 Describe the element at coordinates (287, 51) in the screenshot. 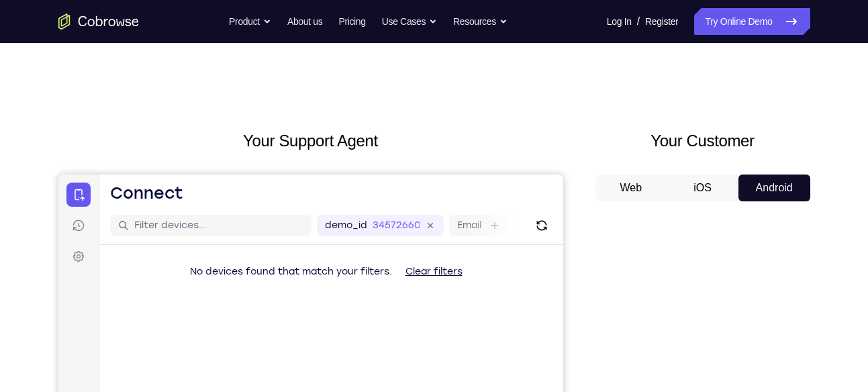

I see `label: demo_id` at that location.